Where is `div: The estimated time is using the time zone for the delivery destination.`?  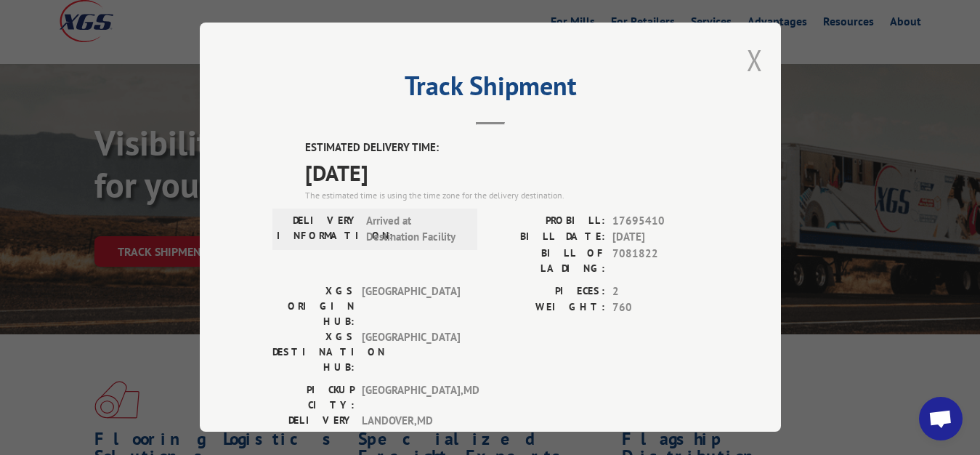
div: The estimated time is using the time zone for the delivery destination. is located at coordinates (506, 196).